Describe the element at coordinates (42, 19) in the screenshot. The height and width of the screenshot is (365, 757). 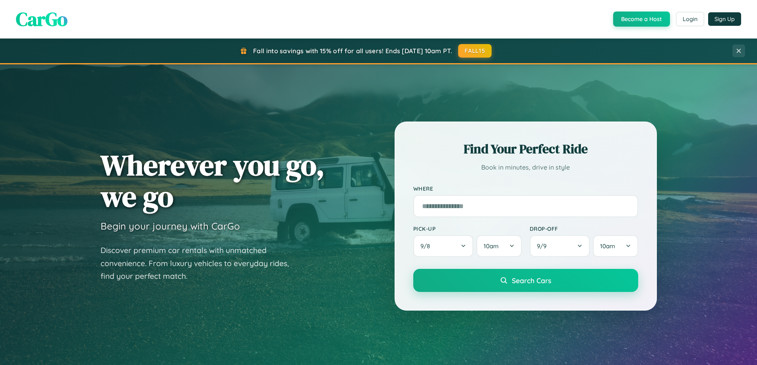
I see `span: CarGo` at that location.